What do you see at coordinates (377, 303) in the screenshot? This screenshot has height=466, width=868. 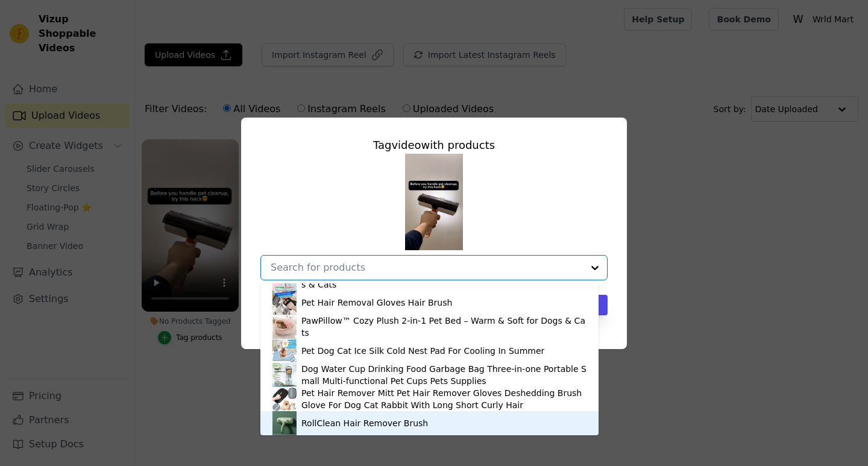 I see `div: Pet Hair Removal Gloves Hair Brush` at bounding box center [377, 303].